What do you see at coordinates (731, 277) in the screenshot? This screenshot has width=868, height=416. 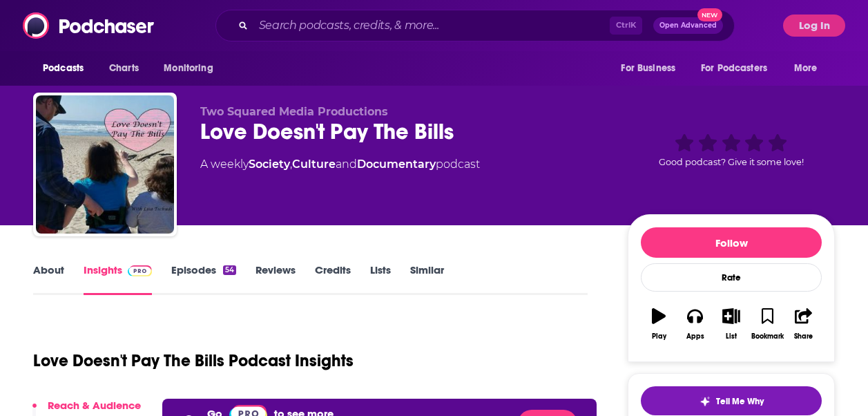 I see `div: Rate` at bounding box center [731, 277].